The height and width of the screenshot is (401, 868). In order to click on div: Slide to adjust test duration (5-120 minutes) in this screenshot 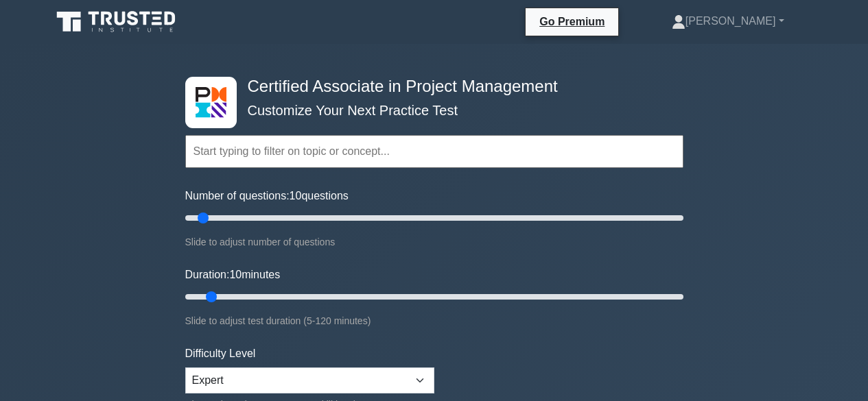, I will do `click(434, 321)`.